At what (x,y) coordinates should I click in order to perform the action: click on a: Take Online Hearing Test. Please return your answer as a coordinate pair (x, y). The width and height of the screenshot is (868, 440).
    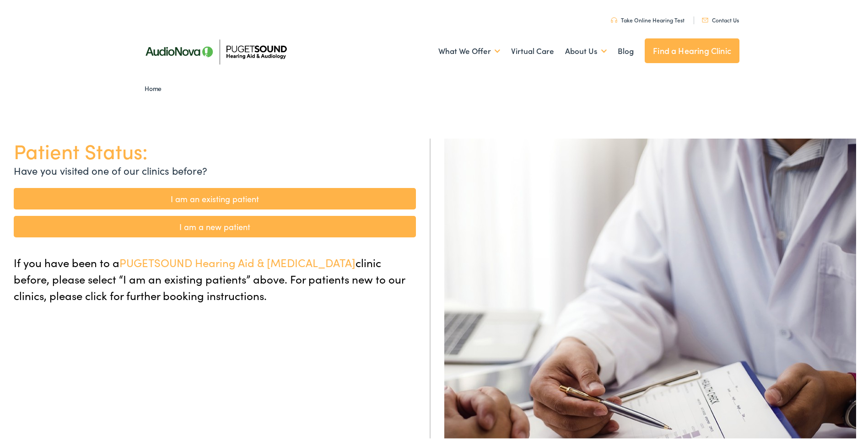
    Looking at the image, I should click on (647, 18).